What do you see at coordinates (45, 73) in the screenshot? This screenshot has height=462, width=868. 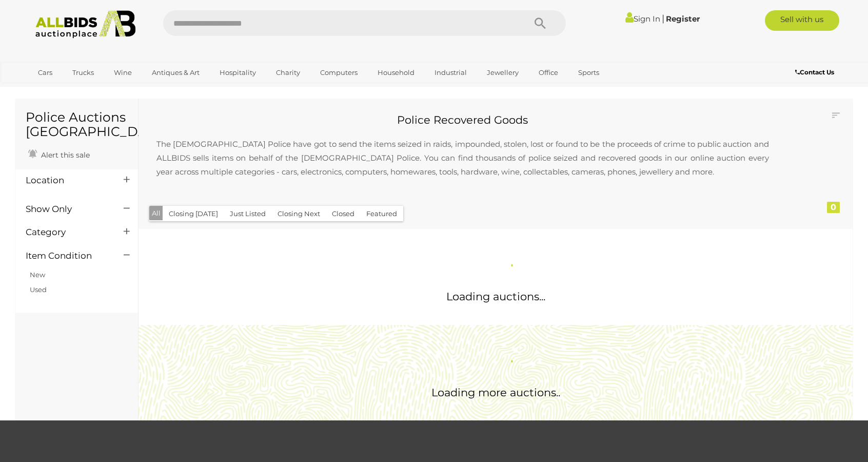 I see `a: Cars` at bounding box center [45, 73].